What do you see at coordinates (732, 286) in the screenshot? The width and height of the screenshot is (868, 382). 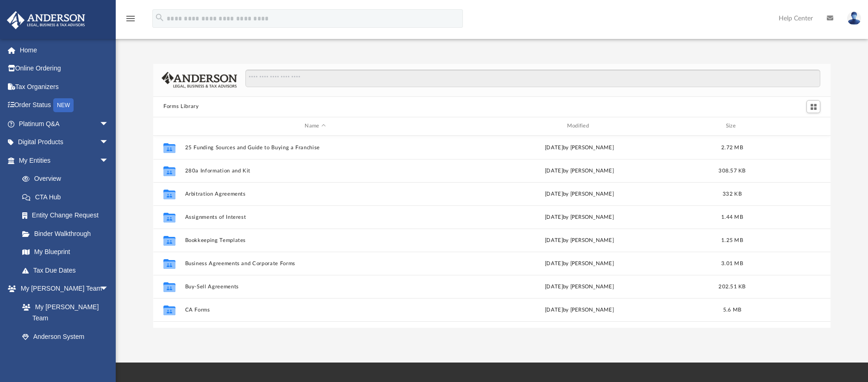 I see `span: 202.51 KB` at bounding box center [732, 286].